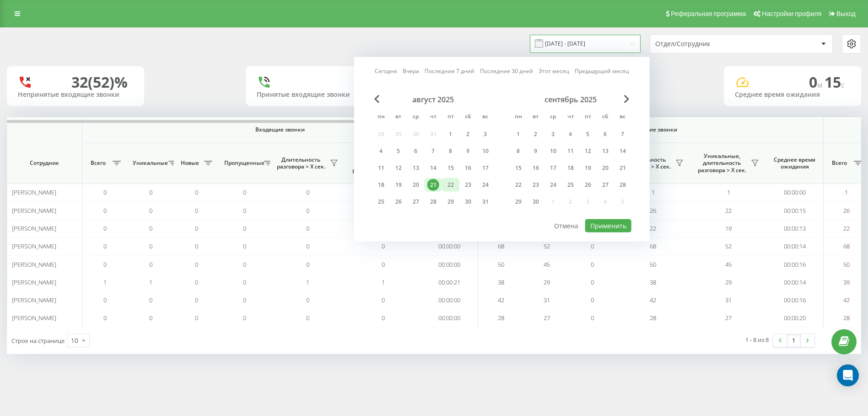 The height and width of the screenshot is (416, 868). Describe the element at coordinates (433, 151) in the screenshot. I see `div: чт 7 авг. 2025 г.` at that location.